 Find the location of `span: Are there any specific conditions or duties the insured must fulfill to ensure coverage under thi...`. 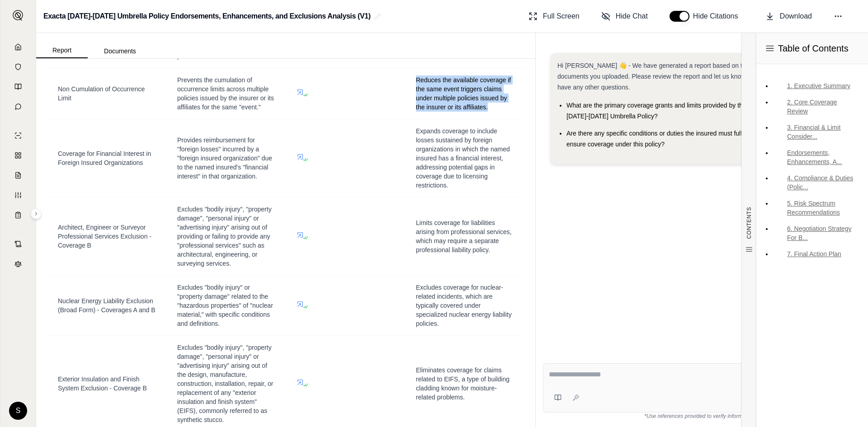

span: Are there any specific conditions or duties the insured must fulfill to ensure coverage under thi... is located at coordinates (660, 139).